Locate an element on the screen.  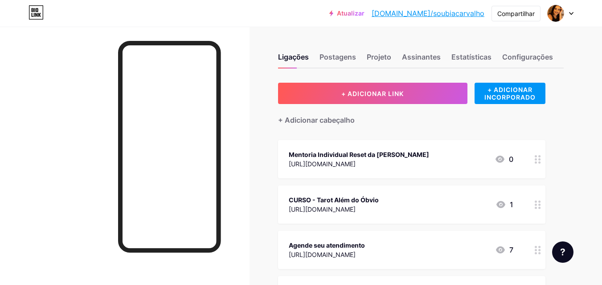
img: Beatriz Carvalho is located at coordinates (555, 13).